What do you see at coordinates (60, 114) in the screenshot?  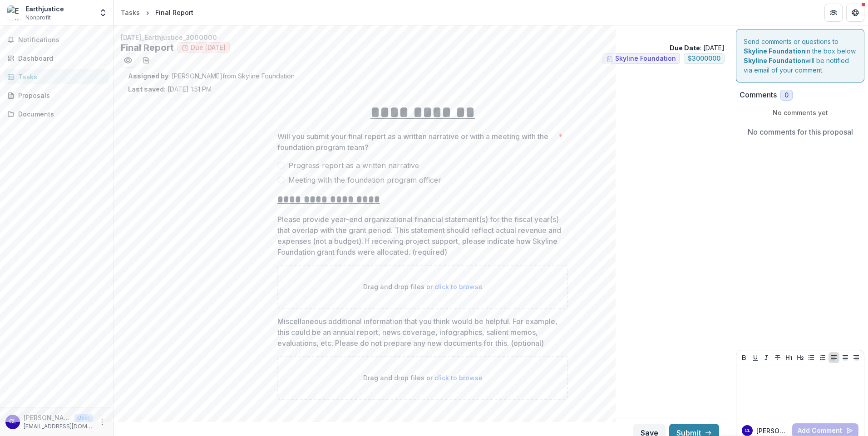 I see `div: Documents` at bounding box center [60, 114].